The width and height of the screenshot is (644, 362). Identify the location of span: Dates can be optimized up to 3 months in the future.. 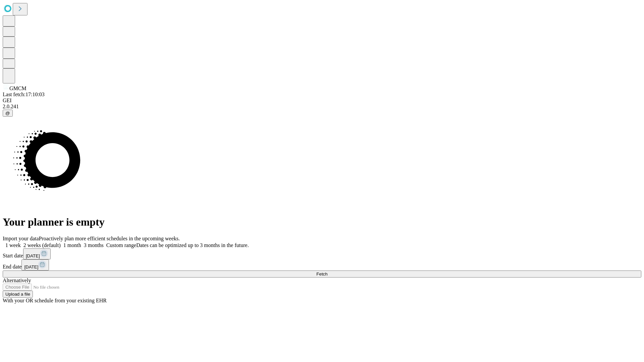
(192, 245).